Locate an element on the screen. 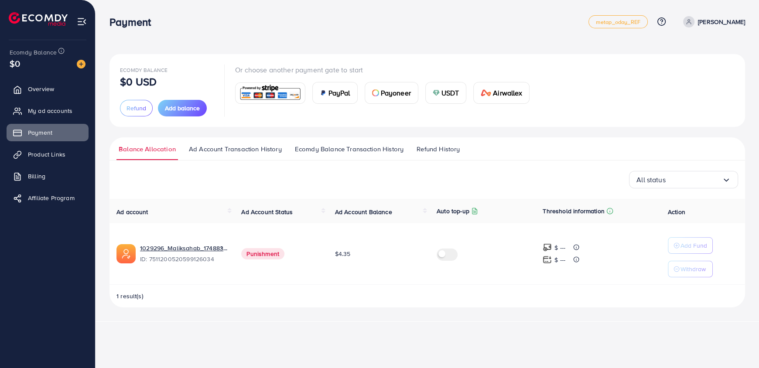 This screenshot has width=759, height=368. span: Balance Allocation is located at coordinates (147, 149).